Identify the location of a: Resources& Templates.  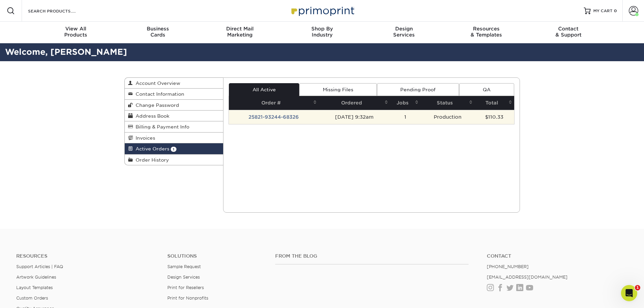
(486, 33).